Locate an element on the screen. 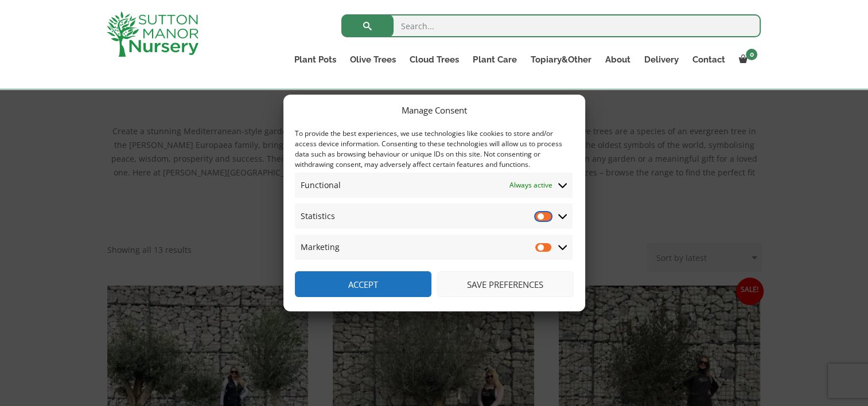 The width and height of the screenshot is (868, 406). img: logo is located at coordinates (153, 34).